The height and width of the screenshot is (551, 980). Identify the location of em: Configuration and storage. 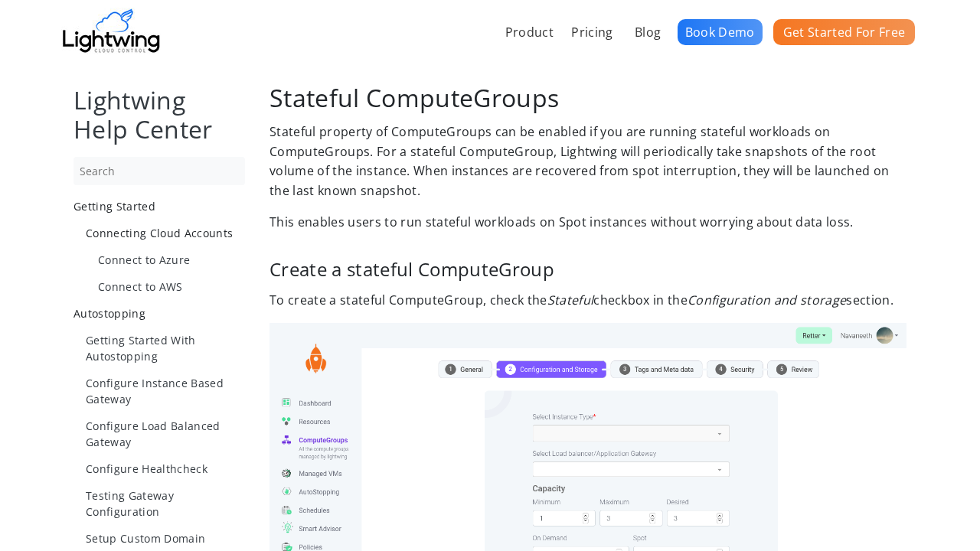
(767, 300).